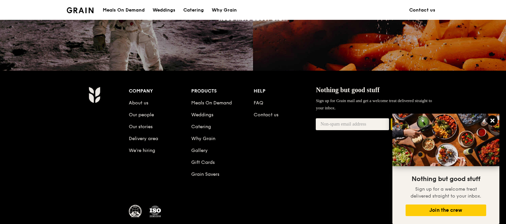 The image size is (506, 224). What do you see at coordinates (141, 115) in the screenshot?
I see `a: Our people` at bounding box center [141, 115].